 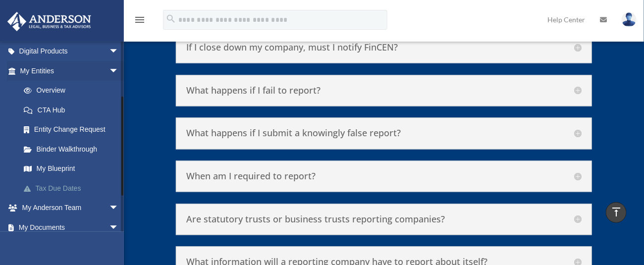 What do you see at coordinates (70, 51) in the screenshot?
I see `a: Digital Productsarrow_drop_down` at bounding box center [70, 51].